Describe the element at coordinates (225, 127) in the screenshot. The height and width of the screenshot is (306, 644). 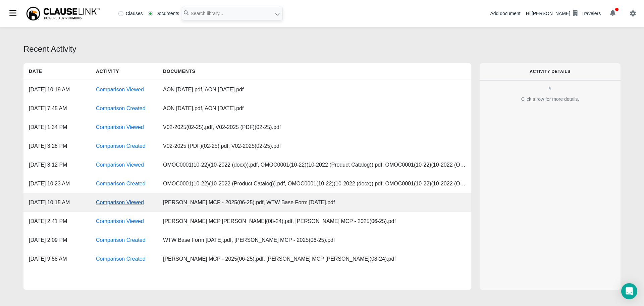
I see `div: V02-2025(02-25).pdf, V02-2025 (PDF)(02-25).pdf` at that location.